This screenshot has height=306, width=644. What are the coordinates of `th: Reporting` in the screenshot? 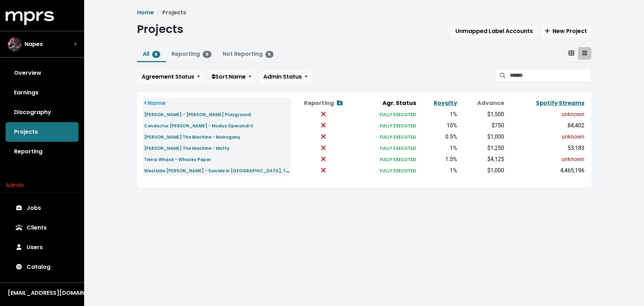 It's located at (324, 103).